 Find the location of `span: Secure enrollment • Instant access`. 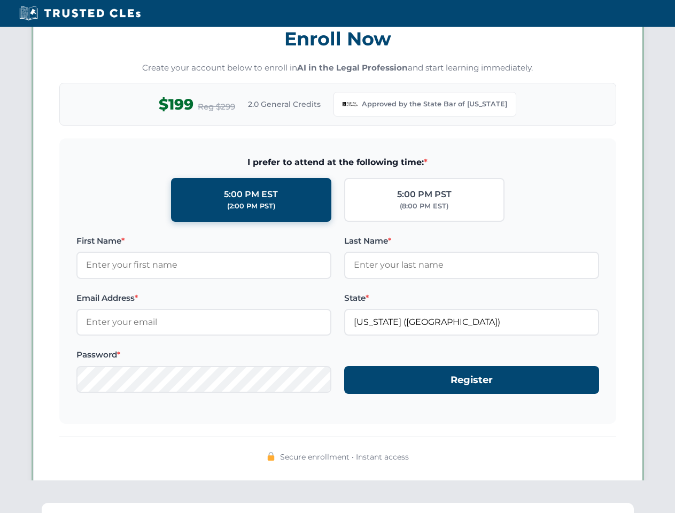

span: Secure enrollment • Instant access is located at coordinates (344, 457).